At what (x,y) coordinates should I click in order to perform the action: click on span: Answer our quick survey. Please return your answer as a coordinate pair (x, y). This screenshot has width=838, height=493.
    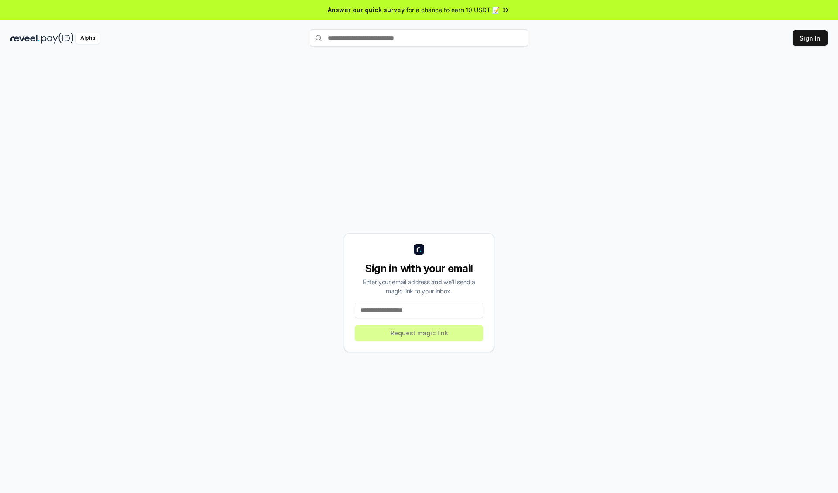
    Looking at the image, I should click on (366, 10).